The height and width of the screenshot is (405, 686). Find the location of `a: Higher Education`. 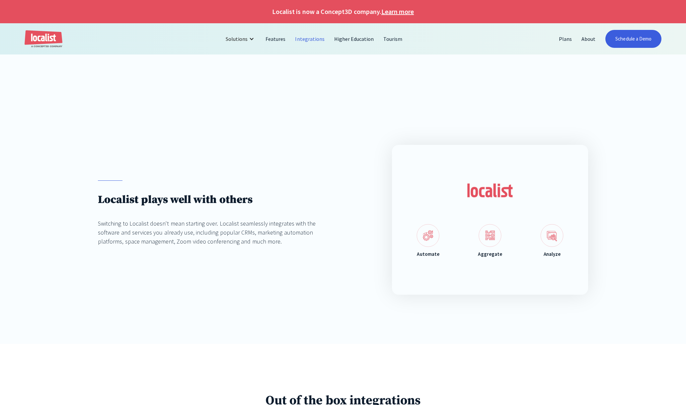

a: Higher Education is located at coordinates (354, 39).